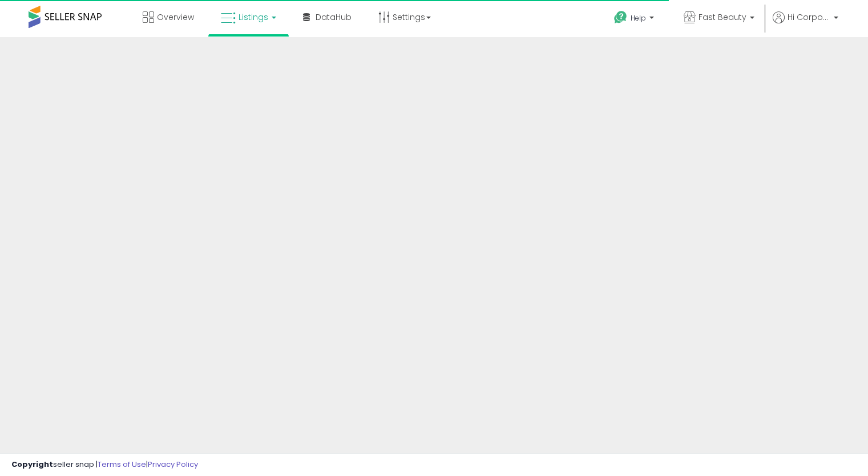 This screenshot has width=868, height=476. I want to click on a: Terms of Use, so click(122, 464).